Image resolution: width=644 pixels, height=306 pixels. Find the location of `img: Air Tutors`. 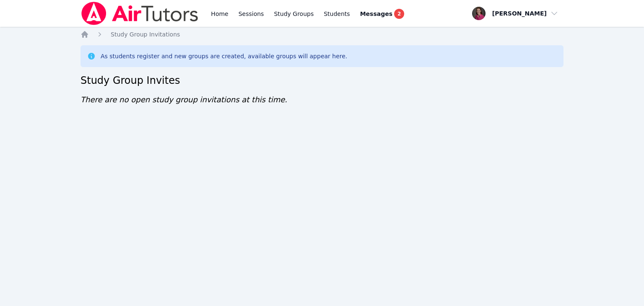

img: Air Tutors is located at coordinates (139, 14).